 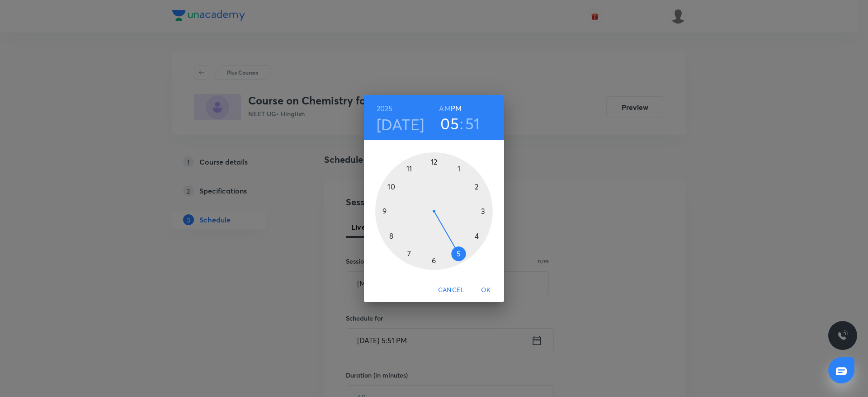 I want to click on button: Cancel, so click(x=451, y=290).